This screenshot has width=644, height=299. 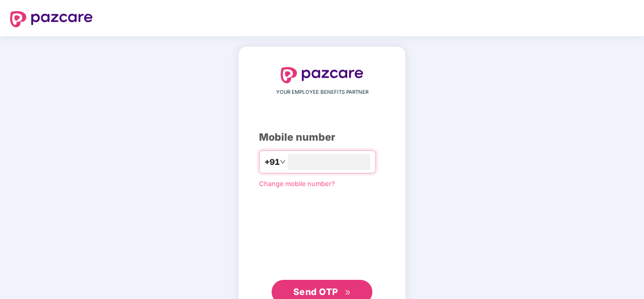 I want to click on span: down, so click(x=283, y=162).